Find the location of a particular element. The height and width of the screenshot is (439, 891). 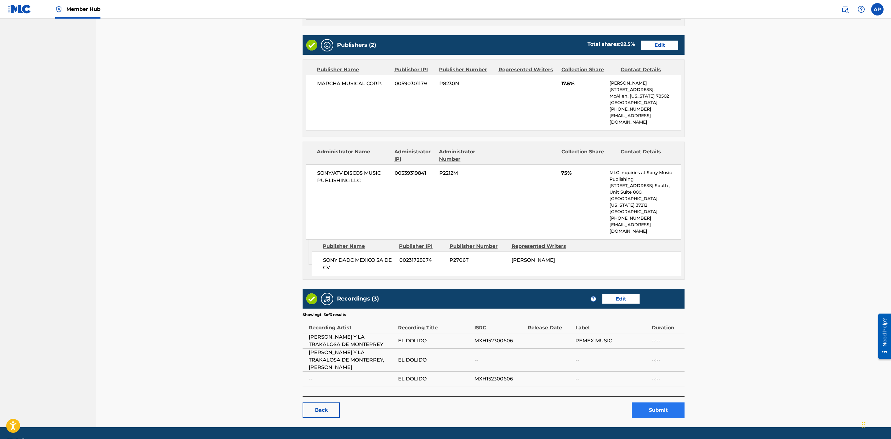

div: Arrastrar is located at coordinates (864, 425).